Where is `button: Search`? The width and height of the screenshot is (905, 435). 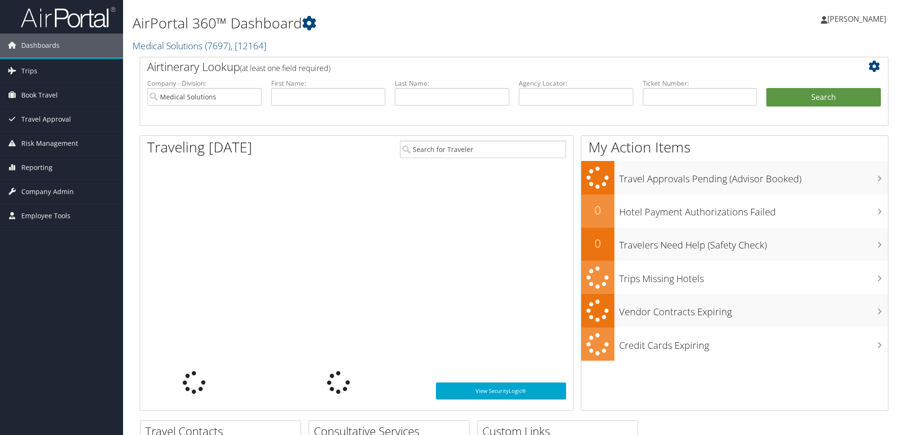 button: Search is located at coordinates (823, 97).